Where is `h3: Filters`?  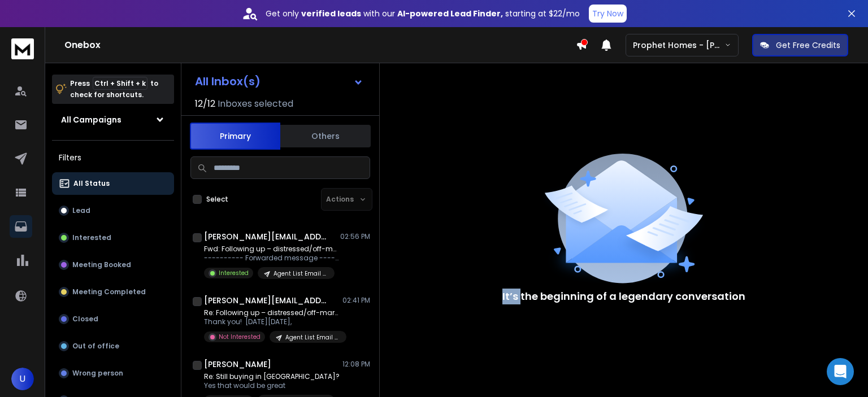
h3: Filters is located at coordinates (113, 157).